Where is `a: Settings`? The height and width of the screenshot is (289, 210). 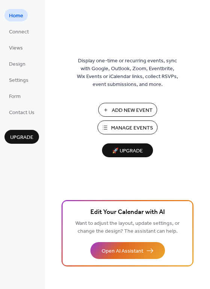 a: Settings is located at coordinates (19, 80).